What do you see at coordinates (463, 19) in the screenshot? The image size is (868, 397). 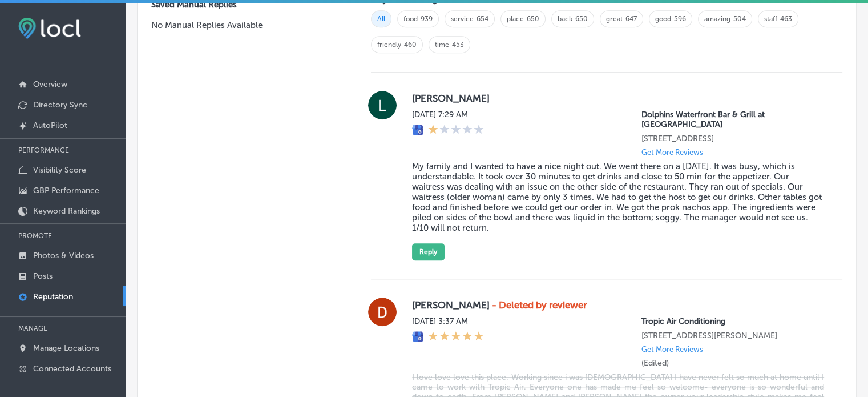 I see `a: service` at bounding box center [463, 19].